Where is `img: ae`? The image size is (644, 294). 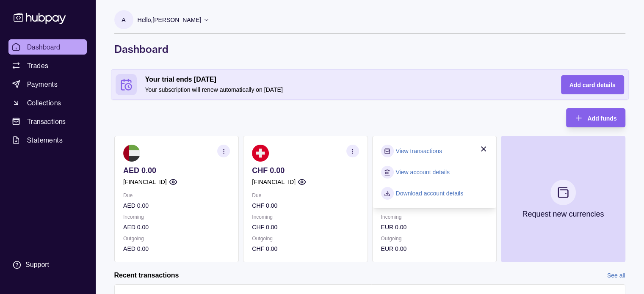
img: ae is located at coordinates (132, 153).